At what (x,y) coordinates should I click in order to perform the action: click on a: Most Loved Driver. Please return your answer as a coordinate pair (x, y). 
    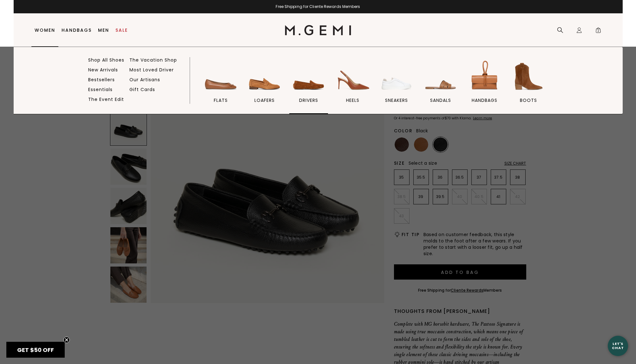
    Looking at the image, I should click on (151, 70).